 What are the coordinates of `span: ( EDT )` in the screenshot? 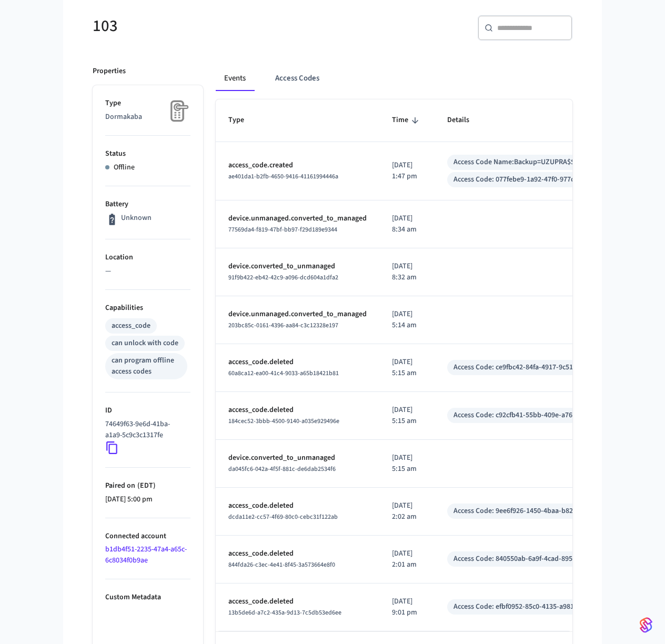 It's located at (145, 485).